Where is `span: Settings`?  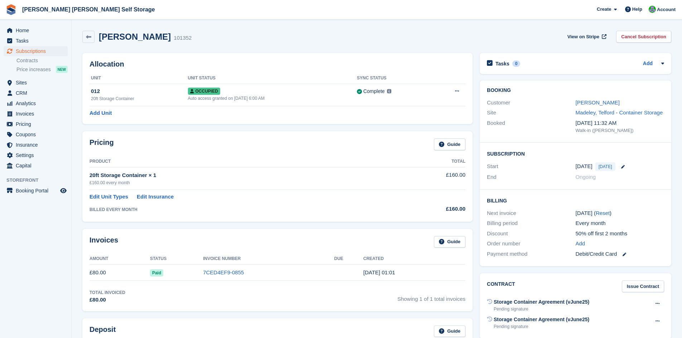
span: Settings is located at coordinates (37, 155).